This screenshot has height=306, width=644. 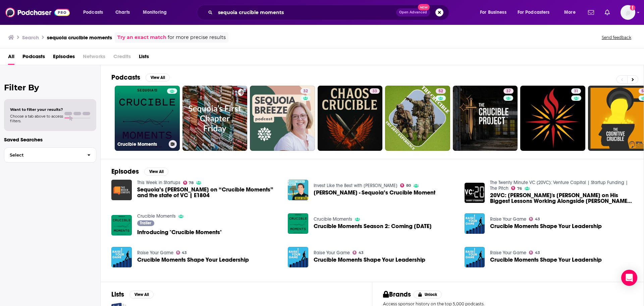 What do you see at coordinates (37, 110) in the screenshot?
I see `span: Want to filter your results?` at bounding box center [37, 110].